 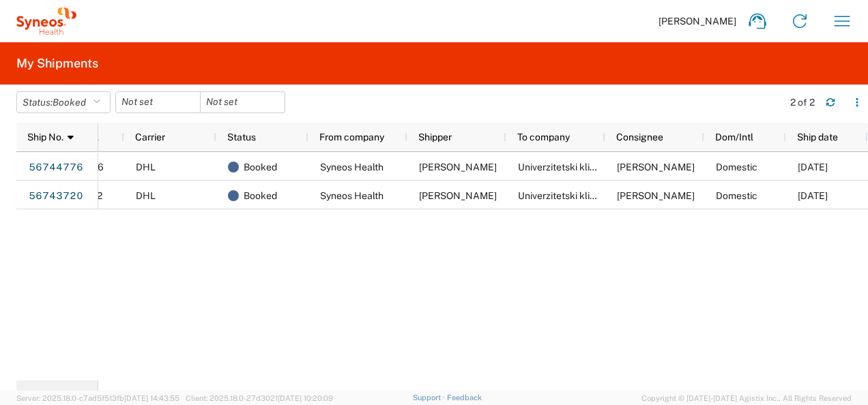 What do you see at coordinates (64, 102) in the screenshot?
I see `button: Status:Booked` at bounding box center [64, 102].